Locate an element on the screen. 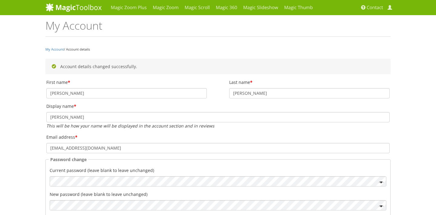 The width and height of the screenshot is (436, 215). img: MagicToolbox.com - Image tools for your website is located at coordinates (74, 7).